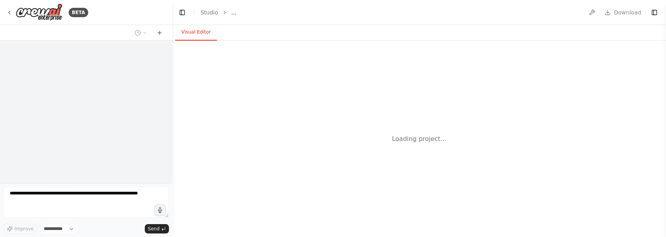 Image resolution: width=666 pixels, height=237 pixels. What do you see at coordinates (20, 229) in the screenshot?
I see `button: Improve` at bounding box center [20, 229].